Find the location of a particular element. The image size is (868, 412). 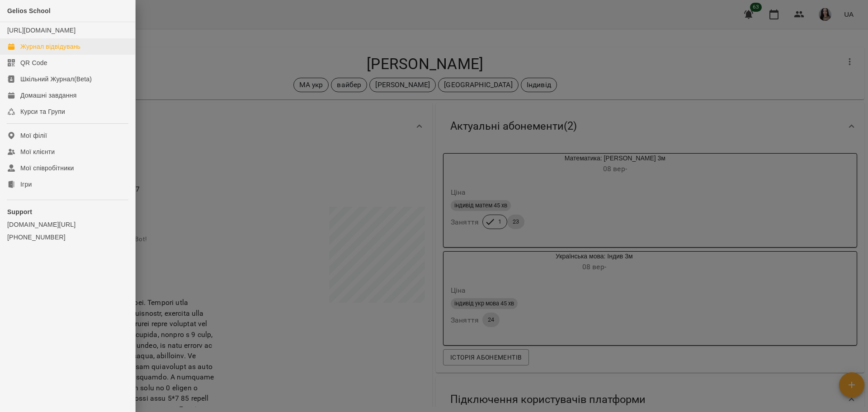

div: Курси та Групи is located at coordinates (43, 112).